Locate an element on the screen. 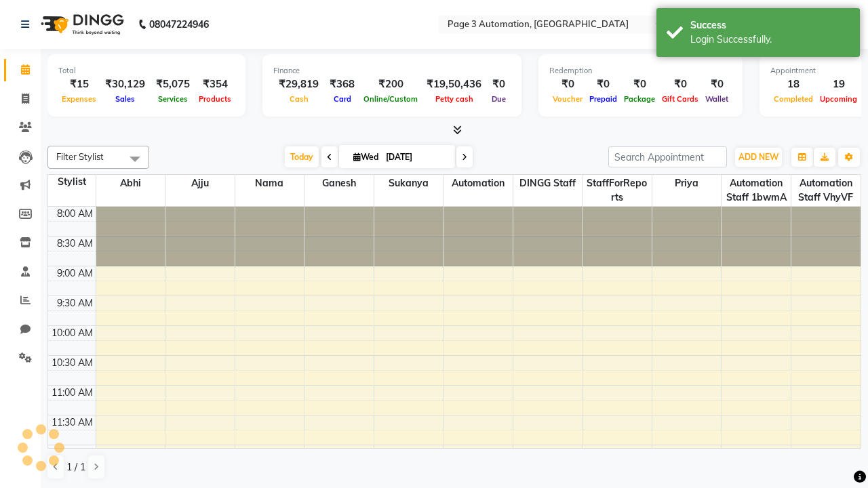  span: Ganesh is located at coordinates (339, 183).